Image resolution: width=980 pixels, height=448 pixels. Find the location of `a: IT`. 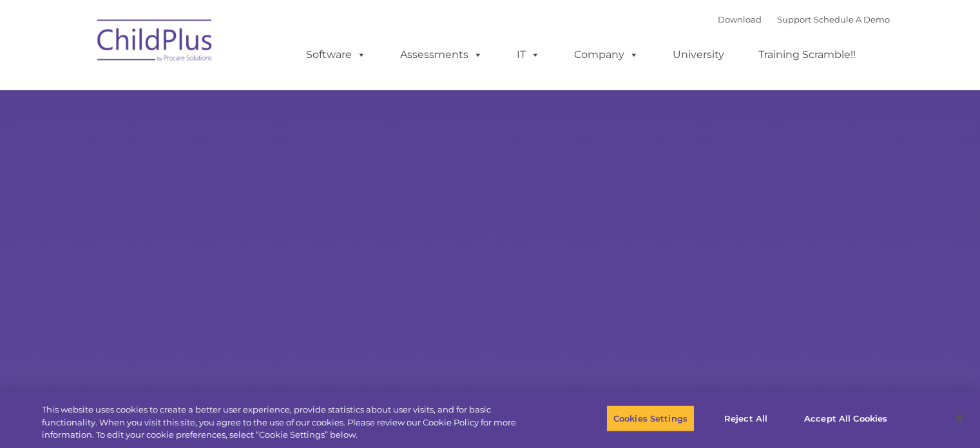

a: IT is located at coordinates (528, 55).